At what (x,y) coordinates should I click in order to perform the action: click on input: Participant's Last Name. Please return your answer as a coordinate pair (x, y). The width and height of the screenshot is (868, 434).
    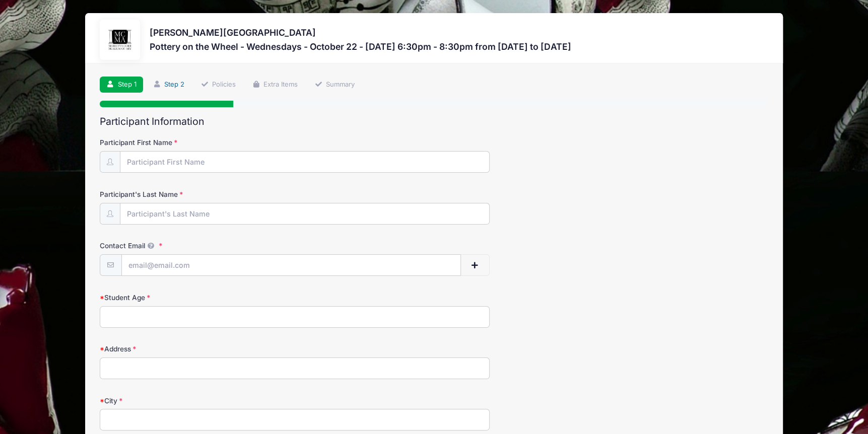
    Looking at the image, I should click on (305, 214).